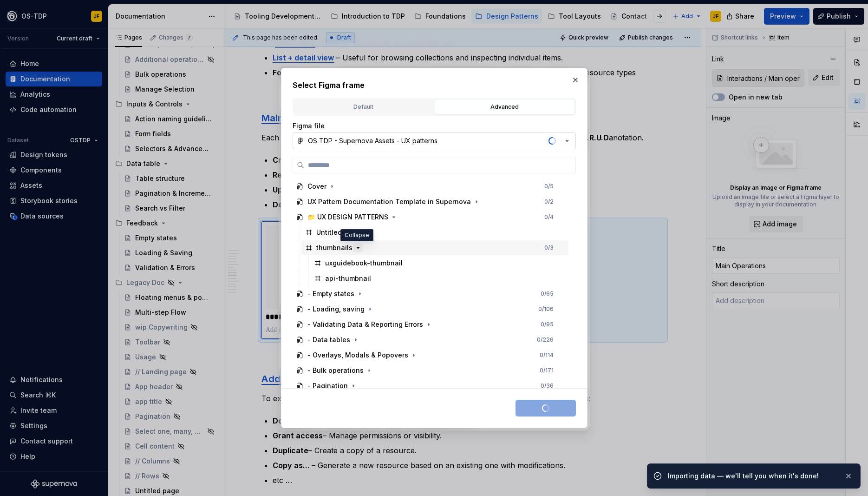  Describe the element at coordinates (549, 217) in the screenshot. I see `div: 0 / 4` at that location.